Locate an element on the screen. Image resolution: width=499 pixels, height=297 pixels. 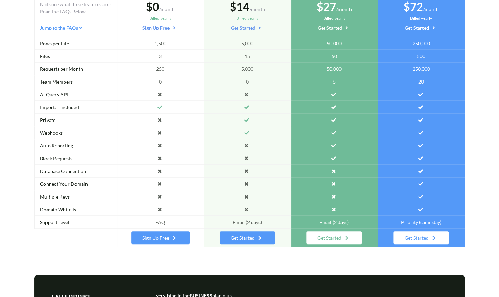
div: Sign Up Free is located at coordinates (160, 237).